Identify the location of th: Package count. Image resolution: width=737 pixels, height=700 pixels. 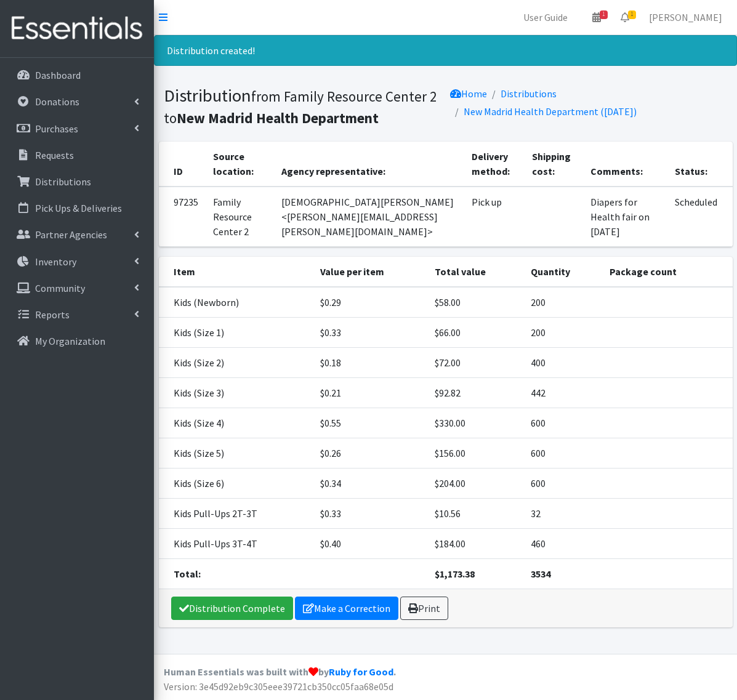
(667, 272).